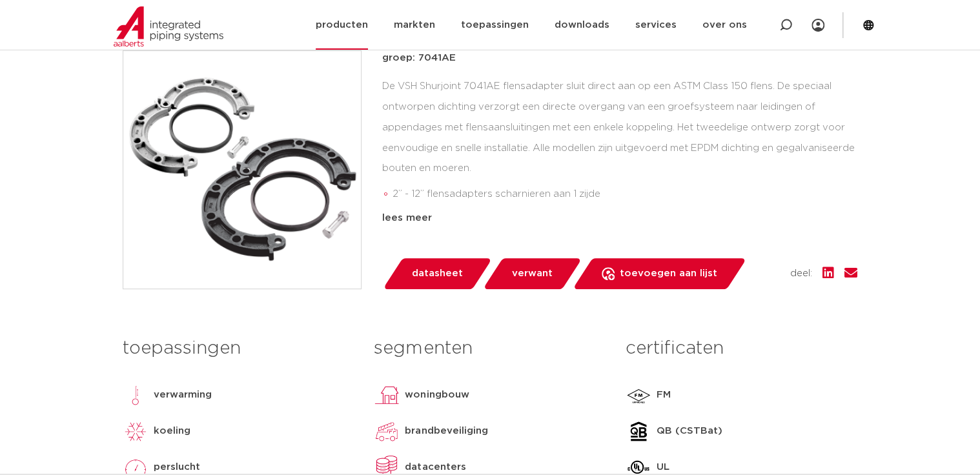 The width and height of the screenshot is (980, 475). I want to click on img: FM, so click(638, 395).